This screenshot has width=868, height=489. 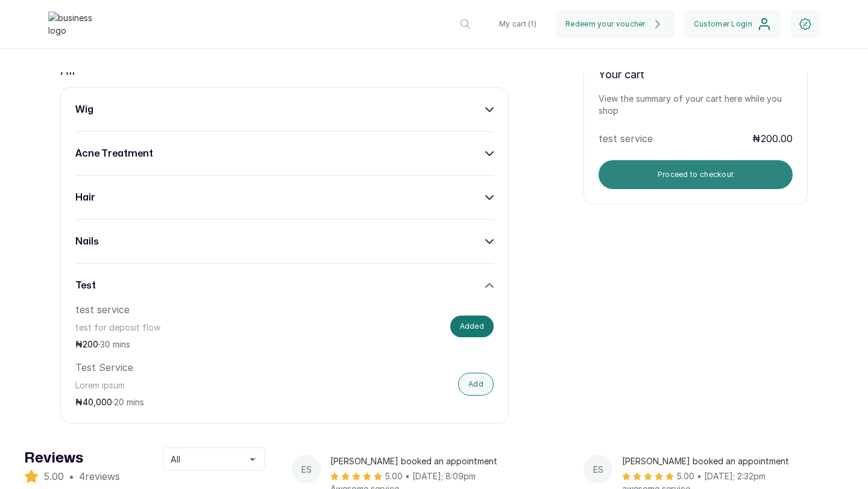 I want to click on p: View the summary of your cart here while you shop, so click(x=695, y=105).